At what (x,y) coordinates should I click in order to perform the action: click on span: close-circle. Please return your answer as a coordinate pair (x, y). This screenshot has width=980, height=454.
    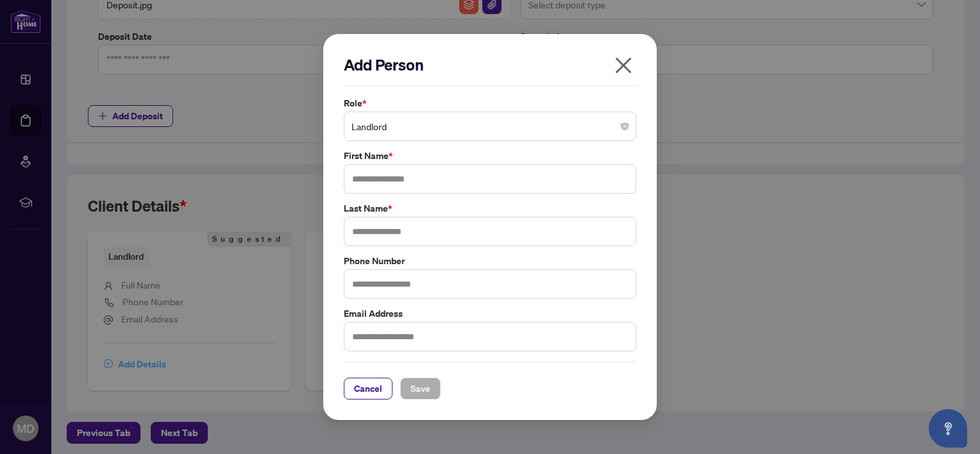
    Looking at the image, I should click on (624, 126).